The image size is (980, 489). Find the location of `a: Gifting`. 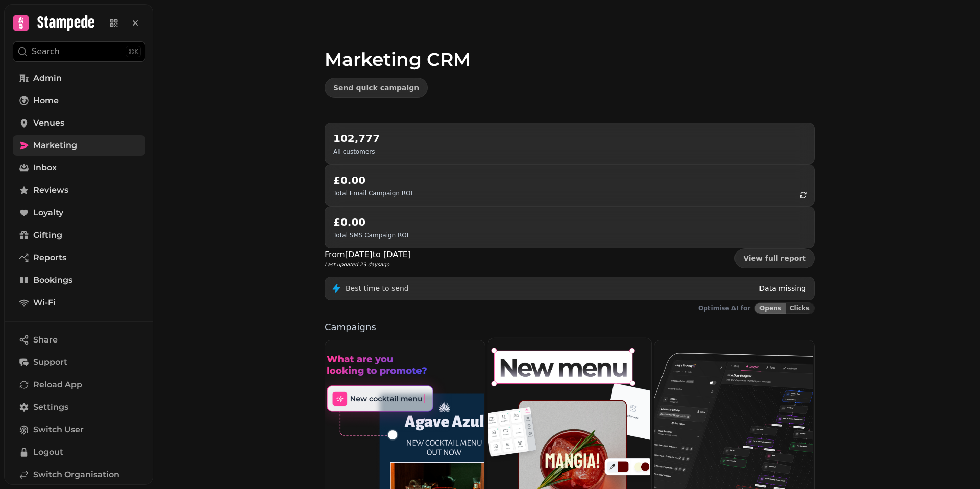

a: Gifting is located at coordinates (79, 235).